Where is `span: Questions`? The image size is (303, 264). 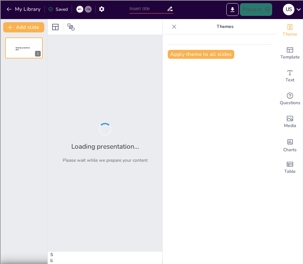 span: Questions is located at coordinates (290, 103).